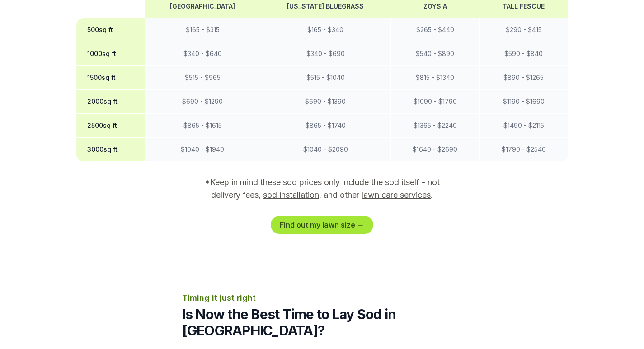 The height and width of the screenshot is (349, 644). Describe the element at coordinates (322, 189) in the screenshot. I see `p: *Keep in mind these sod prices only include the sod itself - not delivery fees, , and other .` at that location.